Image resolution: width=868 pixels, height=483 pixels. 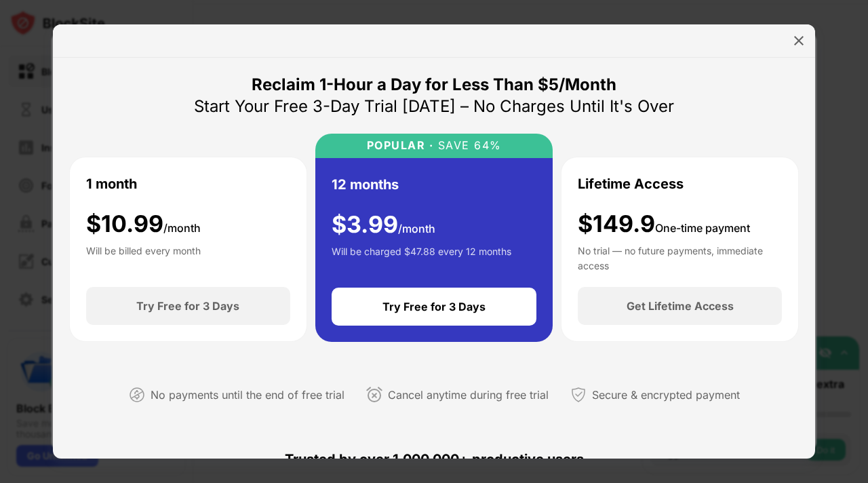 I want to click on div: 12 months, so click(x=365, y=185).